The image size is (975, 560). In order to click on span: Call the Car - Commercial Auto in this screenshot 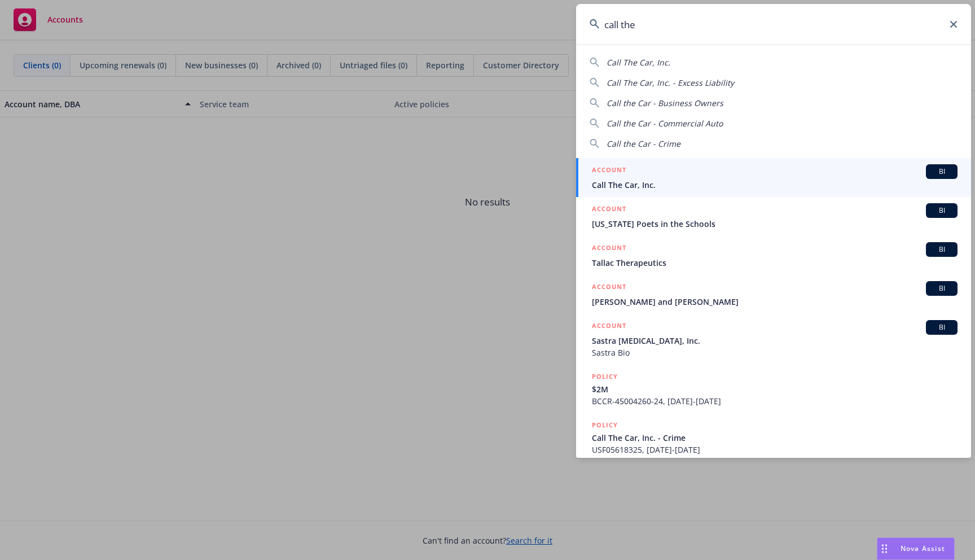, I will do `click(665, 123)`.